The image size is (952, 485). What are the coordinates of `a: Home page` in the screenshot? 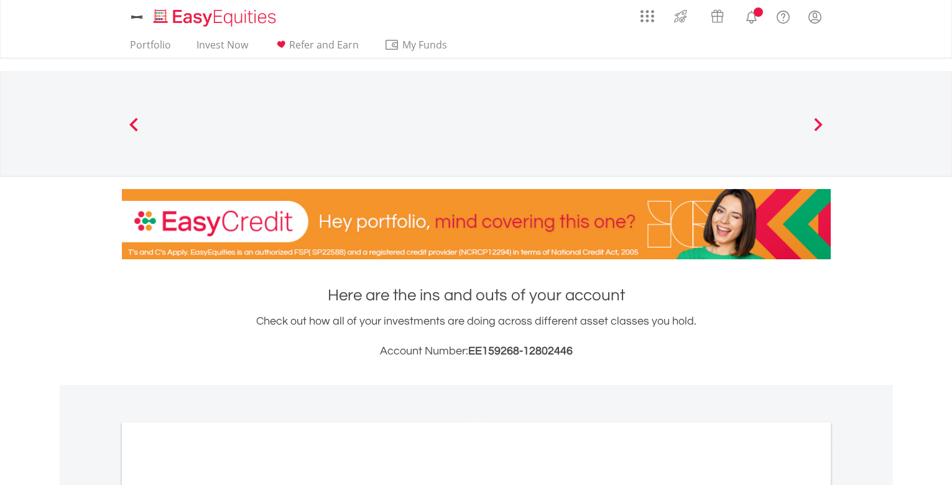 It's located at (214, 16).